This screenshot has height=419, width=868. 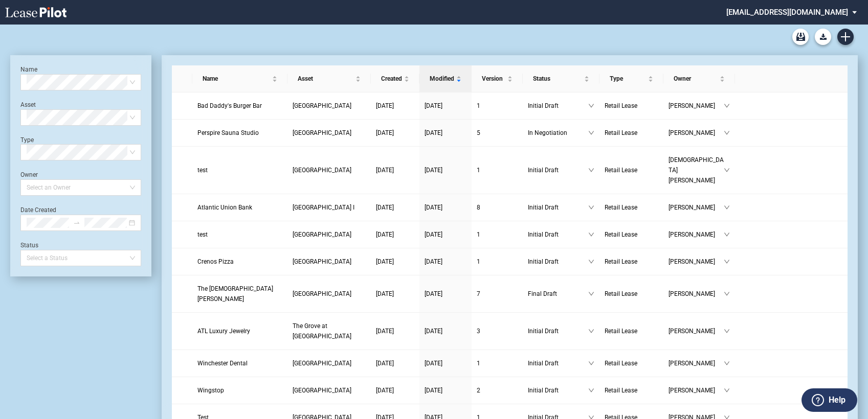 What do you see at coordinates (497, 208) in the screenshot?
I see `a: 8` at bounding box center [497, 208].